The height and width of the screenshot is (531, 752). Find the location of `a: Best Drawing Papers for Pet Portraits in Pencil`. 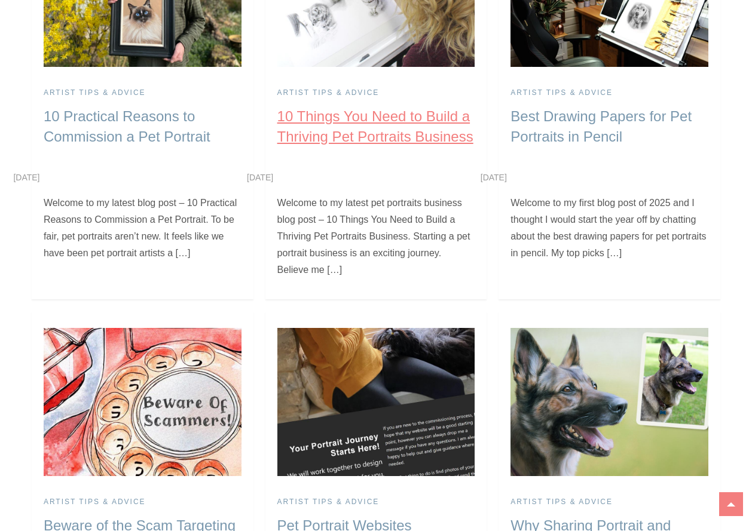

a: Best Drawing Papers for Pet Portraits in Pencil is located at coordinates (601, 126).